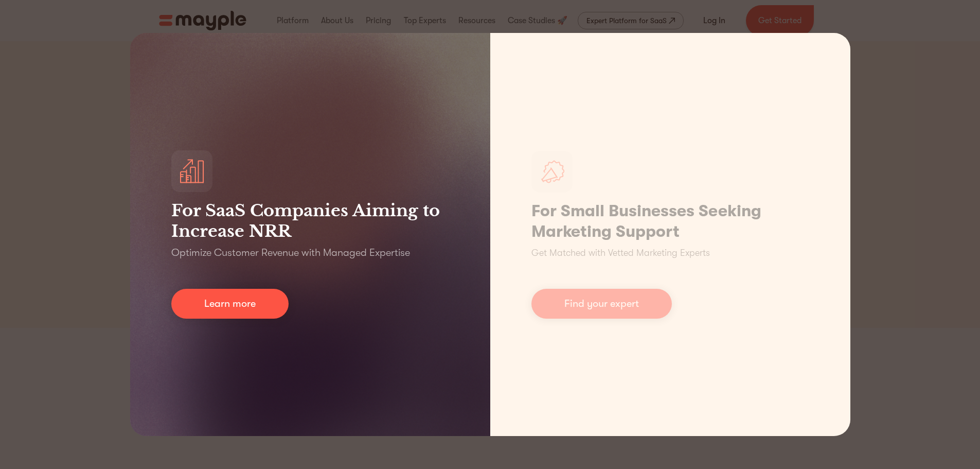  I want to click on p: Get Matched with Vetted Marketing Experts, so click(621, 253).